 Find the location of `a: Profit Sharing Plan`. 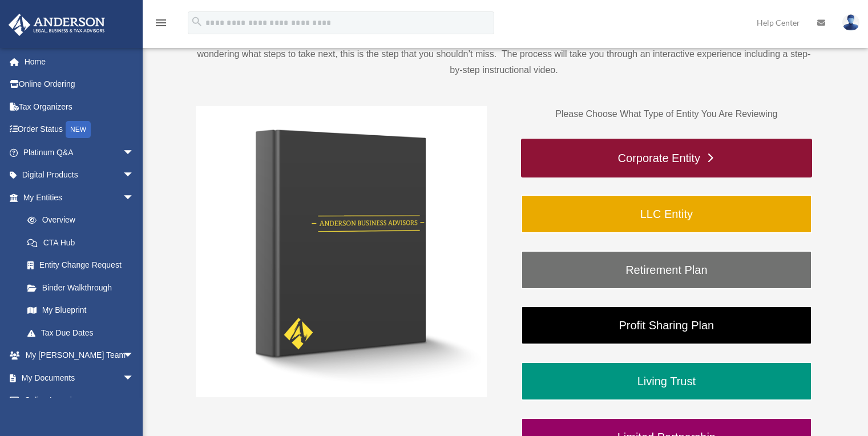

a: Profit Sharing Plan is located at coordinates (666, 325).